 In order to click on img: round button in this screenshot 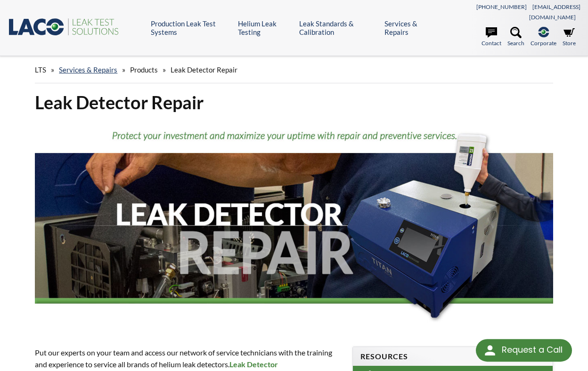, I will do `click(490, 350)`.